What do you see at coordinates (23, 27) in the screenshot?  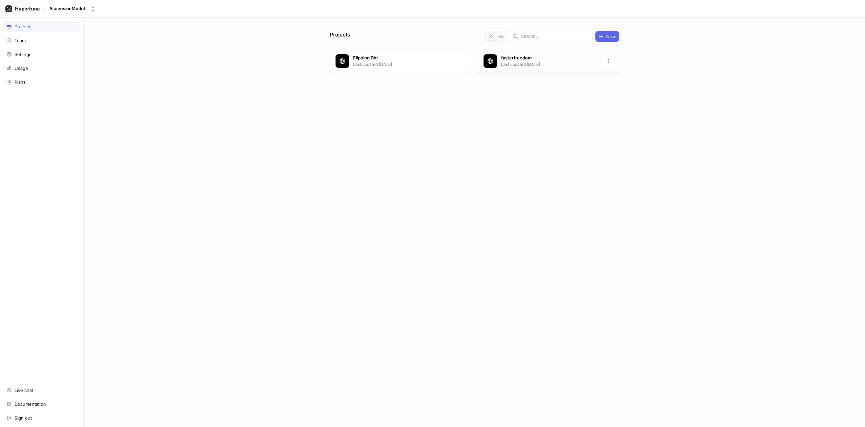 I see `div: Projects` at bounding box center [23, 27].